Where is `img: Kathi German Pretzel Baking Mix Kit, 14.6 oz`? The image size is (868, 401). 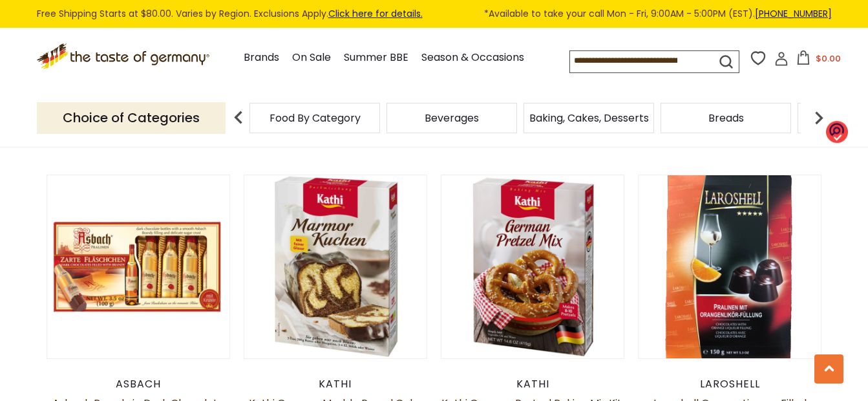 img: Kathi German Pretzel Baking Mix Kit, 14.6 oz is located at coordinates (533, 266).